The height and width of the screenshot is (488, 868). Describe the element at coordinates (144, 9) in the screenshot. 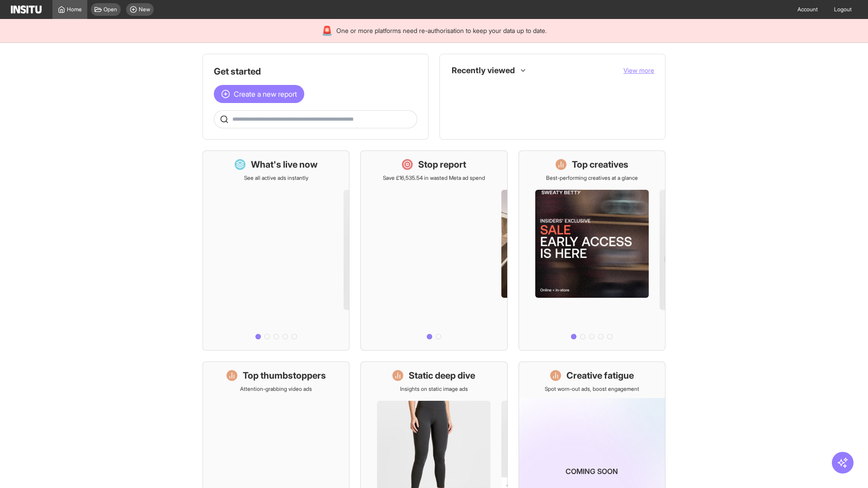

I see `span: New` at that location.